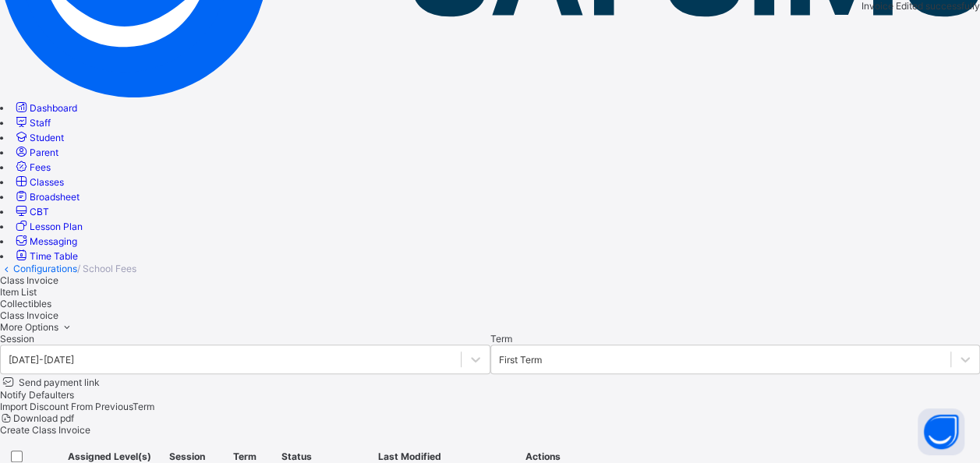 The image size is (980, 463). I want to click on span: Fees, so click(40, 167).